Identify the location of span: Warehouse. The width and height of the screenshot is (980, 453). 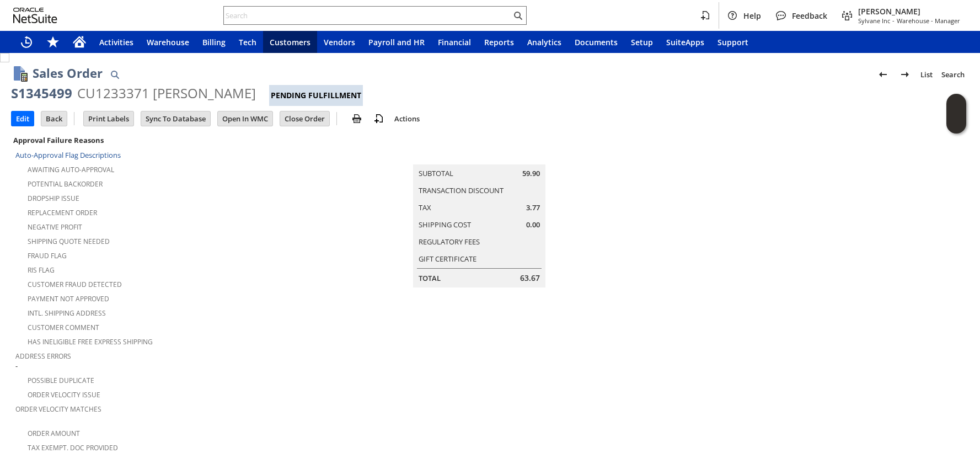
(168, 42).